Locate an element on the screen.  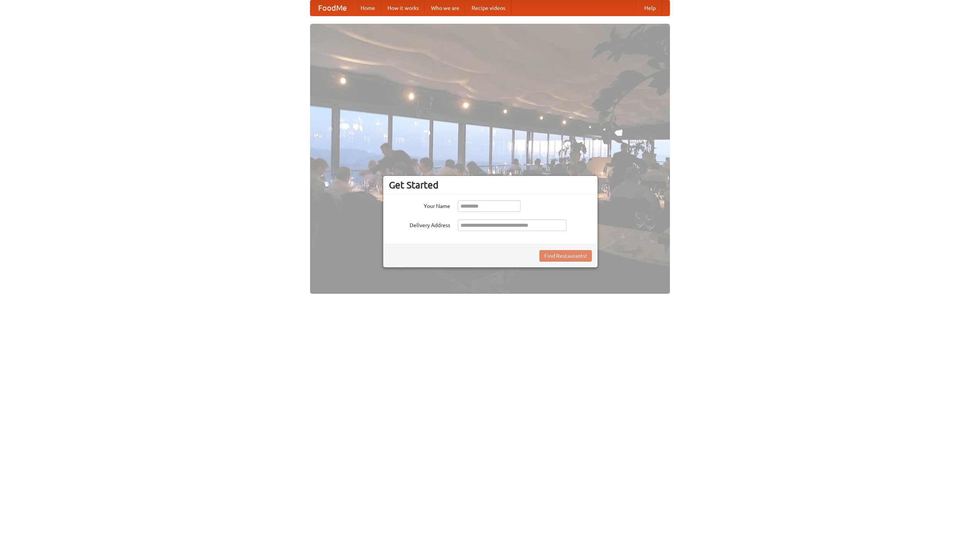
a: How it works is located at coordinates (403, 8).